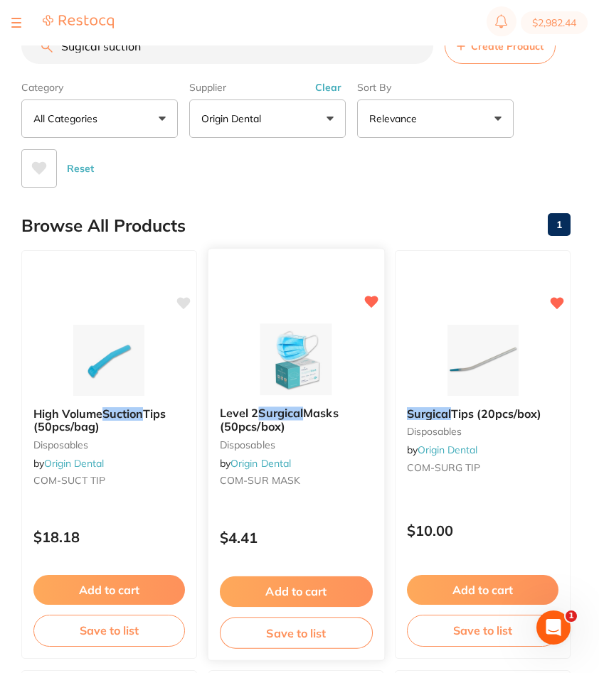 The image size is (599, 673). I want to click on p: All Categories, so click(68, 119).